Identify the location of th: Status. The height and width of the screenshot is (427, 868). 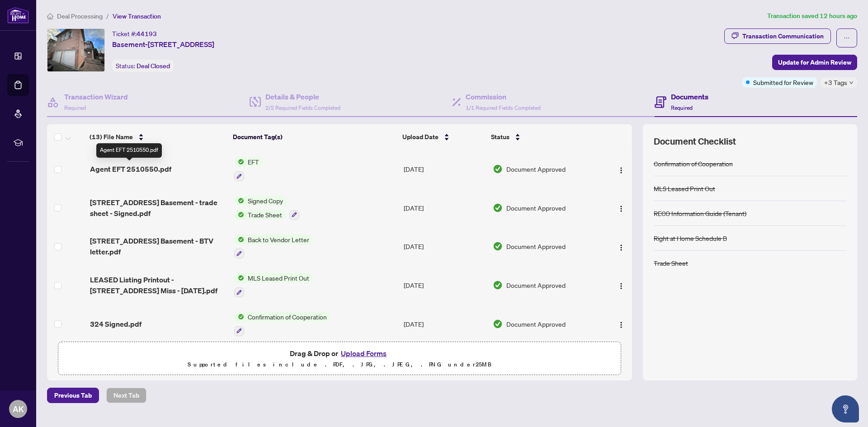
(543, 137).